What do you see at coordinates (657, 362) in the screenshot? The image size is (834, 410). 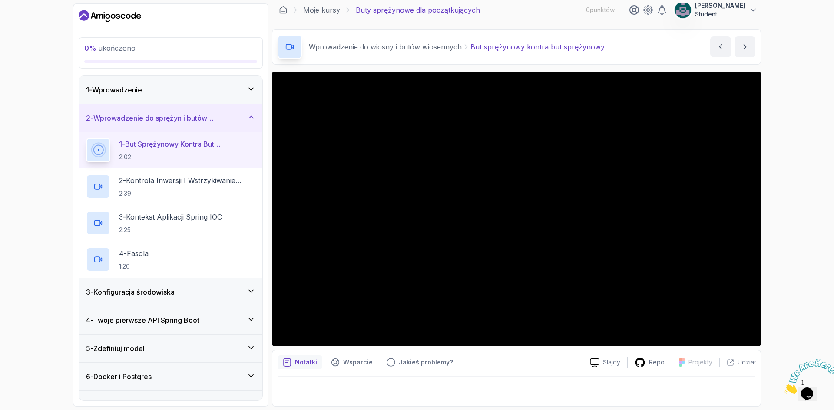 I see `font: Repo` at bounding box center [657, 362].